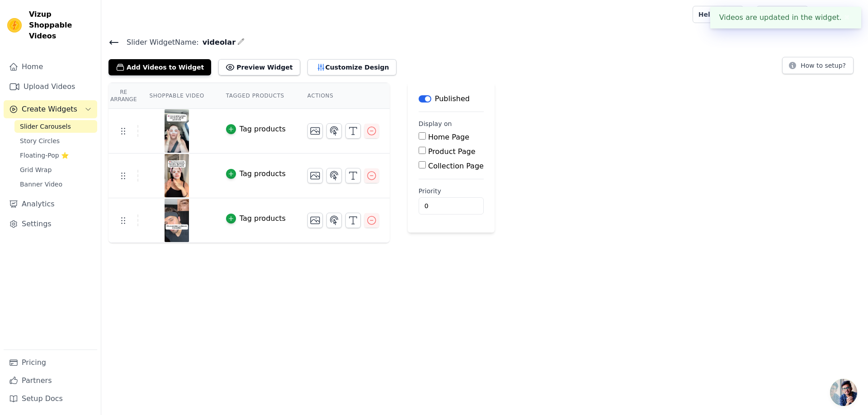 This screenshot has height=415, width=868. Describe the element at coordinates (50, 363) in the screenshot. I see `a: Pricing` at that location.